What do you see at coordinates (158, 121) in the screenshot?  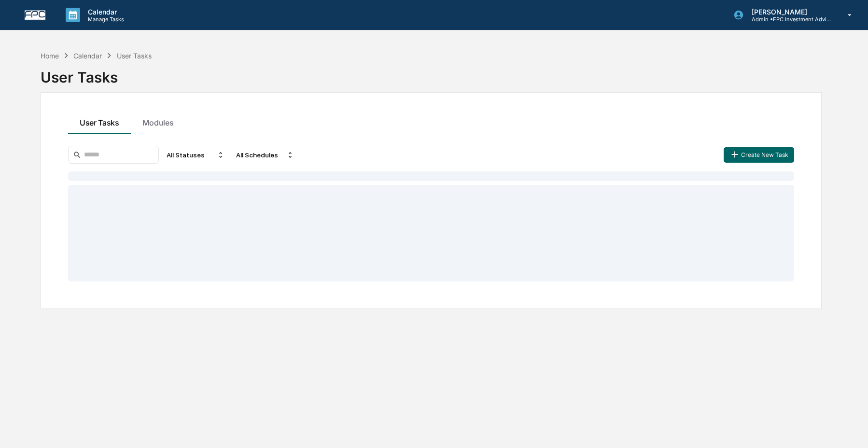 I see `button: Modules` at bounding box center [158, 121].